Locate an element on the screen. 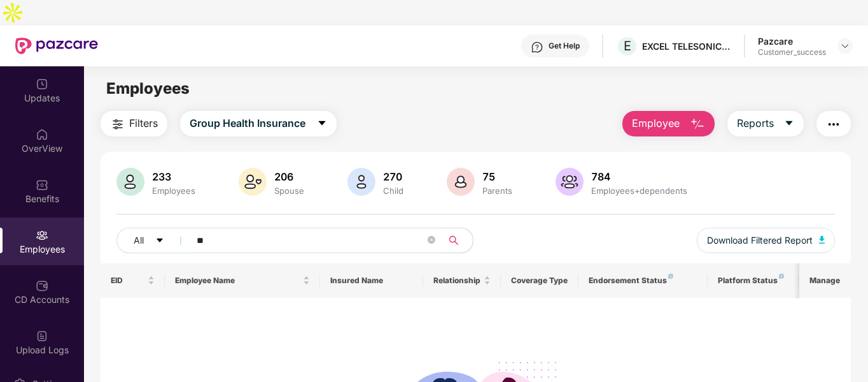  span: All is located at coordinates (139, 241).